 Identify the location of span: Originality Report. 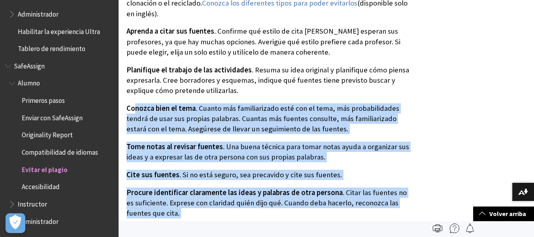
(47, 134).